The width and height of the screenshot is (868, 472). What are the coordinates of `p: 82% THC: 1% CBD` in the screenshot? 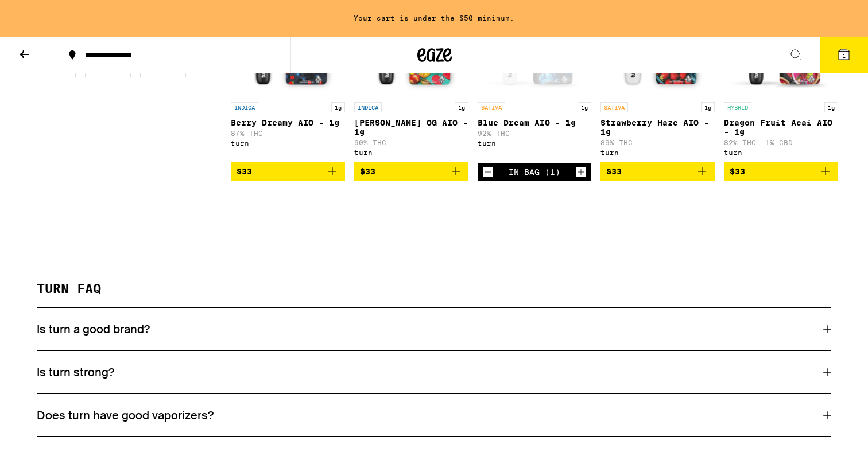 It's located at (780, 143).